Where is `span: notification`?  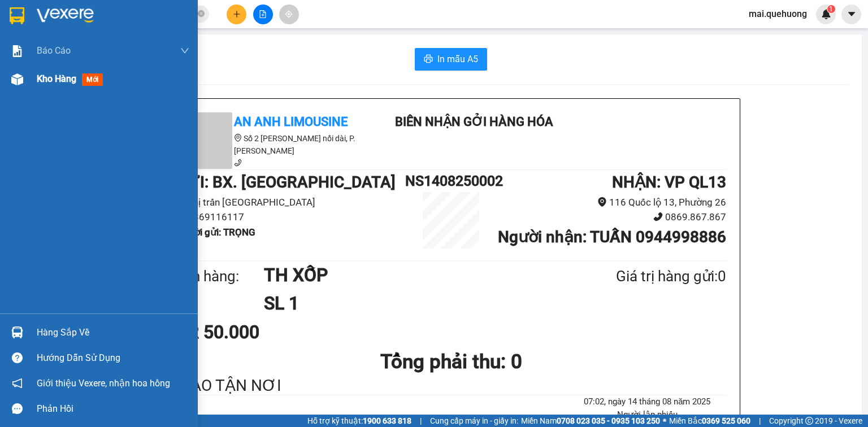 span: notification is located at coordinates (17, 383).